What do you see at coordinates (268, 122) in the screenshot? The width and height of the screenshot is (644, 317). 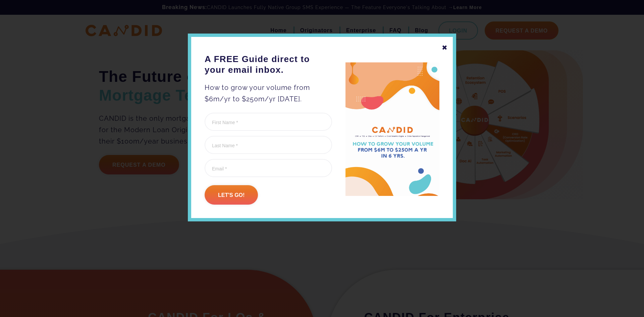 I see `input: First Name *` at bounding box center [268, 122].